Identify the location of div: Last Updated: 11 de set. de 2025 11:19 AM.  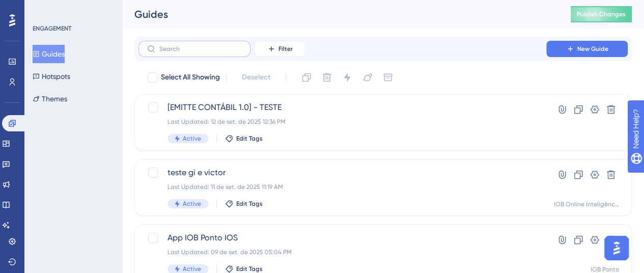
(342, 187).